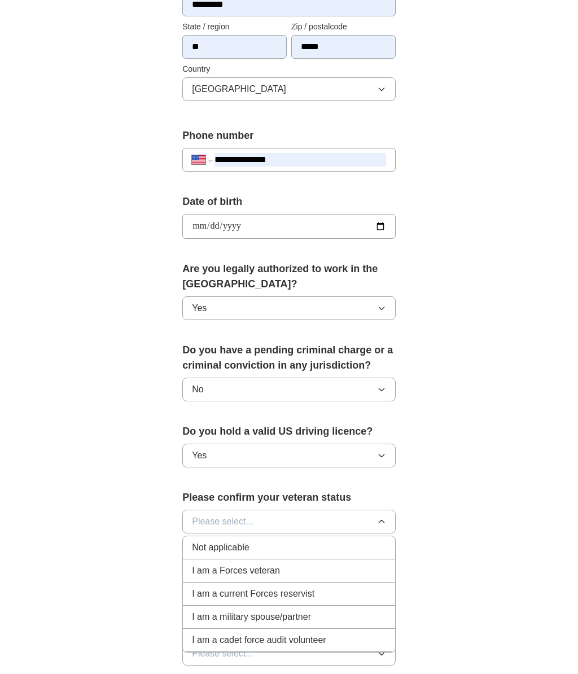 This screenshot has width=578, height=674. I want to click on label: Phone number, so click(289, 136).